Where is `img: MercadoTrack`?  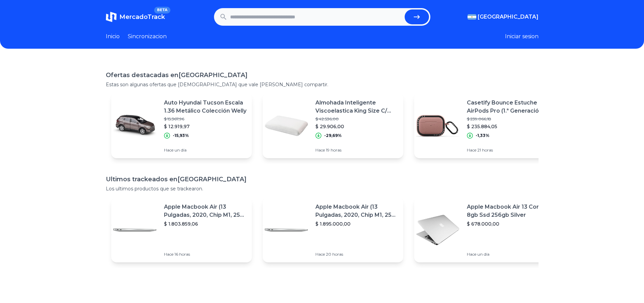 img: MercadoTrack is located at coordinates (111, 17).